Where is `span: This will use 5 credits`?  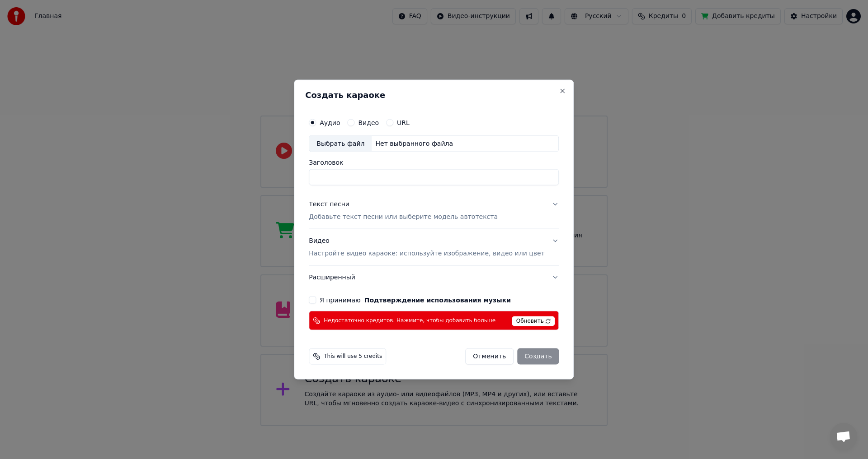
span: This will use 5 credits is located at coordinates (352, 357).